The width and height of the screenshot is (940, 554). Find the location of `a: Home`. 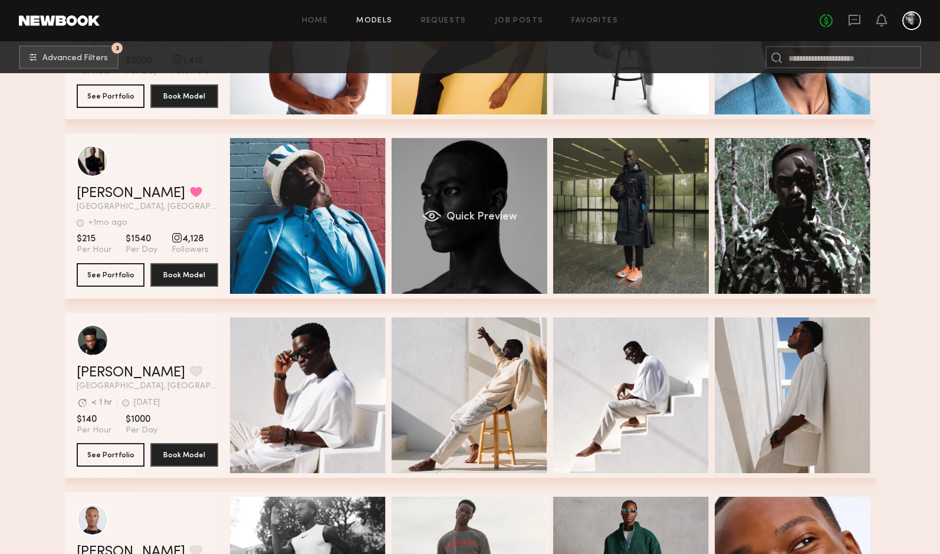

a: Home is located at coordinates (315, 21).